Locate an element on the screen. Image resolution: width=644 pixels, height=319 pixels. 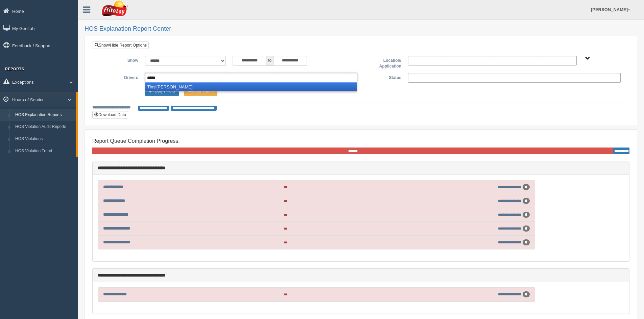
span: to is located at coordinates (270, 61).